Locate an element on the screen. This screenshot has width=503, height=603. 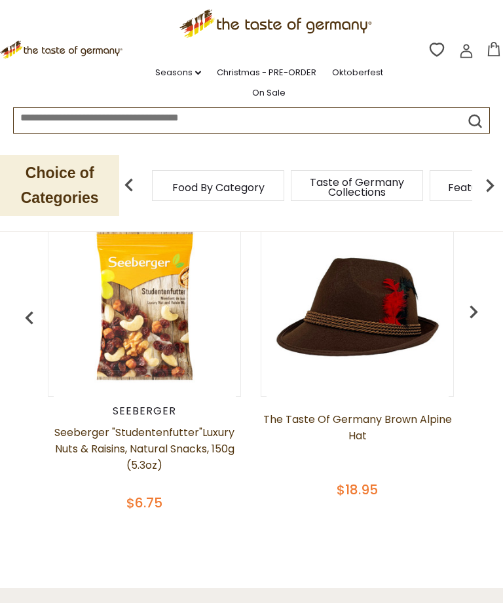
a: Seeberger "Studentenfutter"Luxury Nuts & Raisins, Natural Snacks, 150g (5.3oz) is located at coordinates (144, 457).